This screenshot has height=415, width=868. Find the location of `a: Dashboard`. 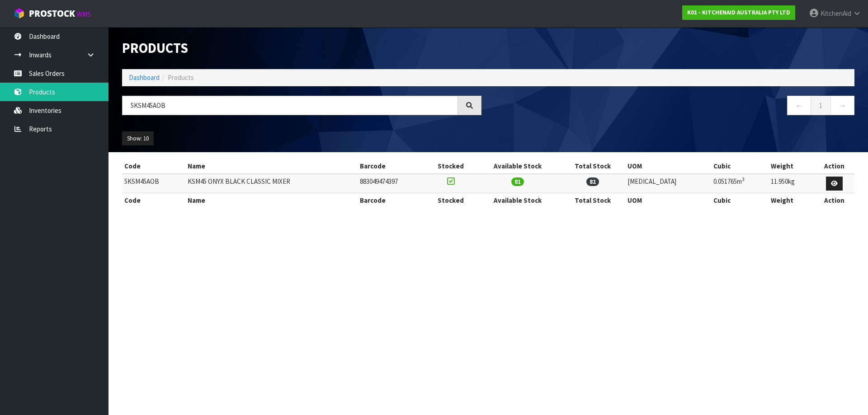

a: Dashboard is located at coordinates (144, 77).